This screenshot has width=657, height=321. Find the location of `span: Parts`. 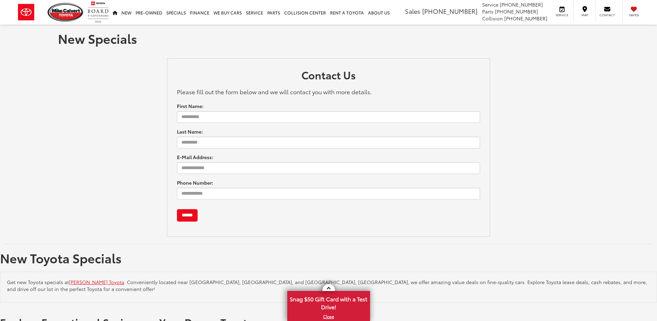

span: Parts is located at coordinates (488, 11).